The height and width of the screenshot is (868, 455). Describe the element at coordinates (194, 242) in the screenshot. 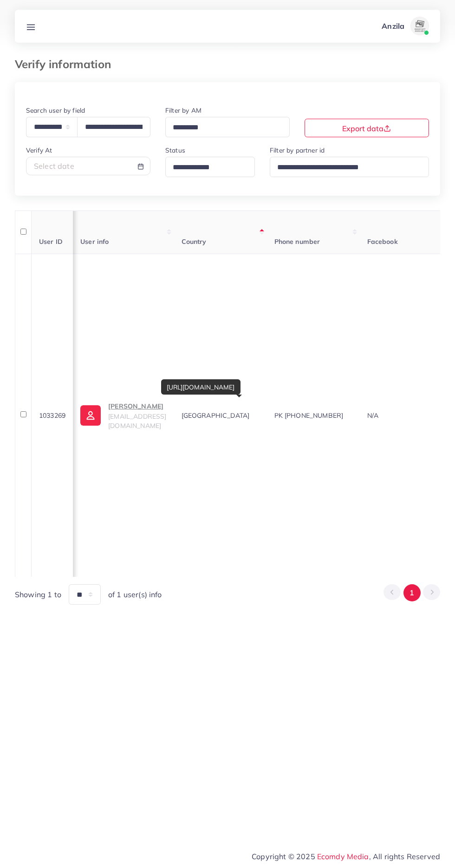

I see `span: Country` at that location.